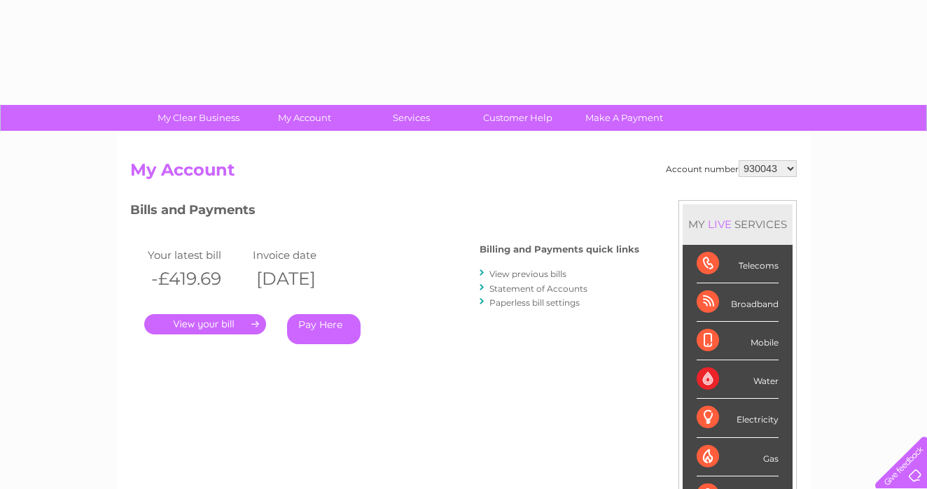 The height and width of the screenshot is (489, 927). What do you see at coordinates (737, 457) in the screenshot?
I see `div: Gas` at bounding box center [737, 457].